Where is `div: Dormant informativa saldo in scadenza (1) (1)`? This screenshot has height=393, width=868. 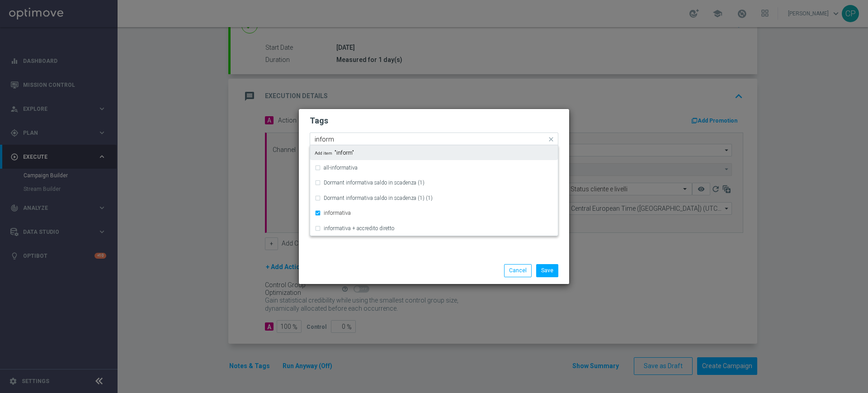 div: Dormant informativa saldo in scadenza (1) (1) is located at coordinates (434, 198).